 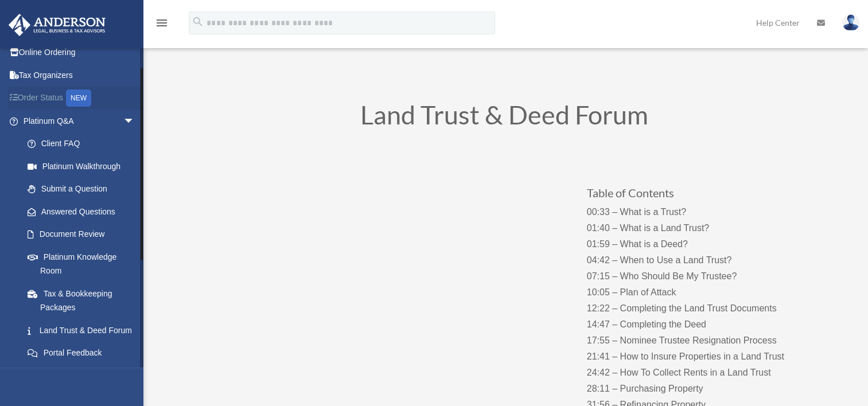 I want to click on a: Document Review, so click(x=84, y=235).